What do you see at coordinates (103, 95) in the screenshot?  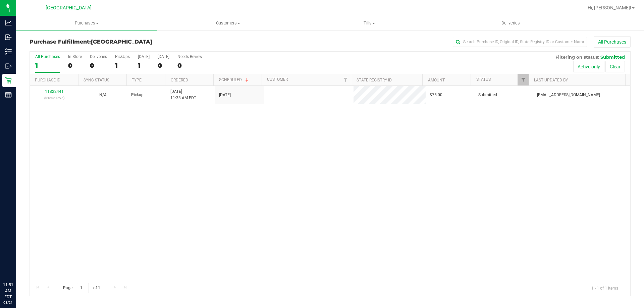 I see `button: N/A` at bounding box center [103, 95].